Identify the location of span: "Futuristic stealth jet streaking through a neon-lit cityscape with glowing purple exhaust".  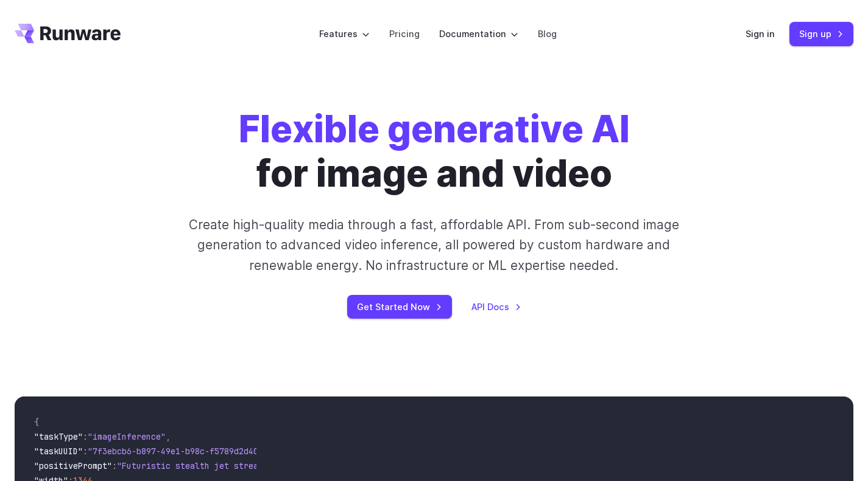
(339, 466).